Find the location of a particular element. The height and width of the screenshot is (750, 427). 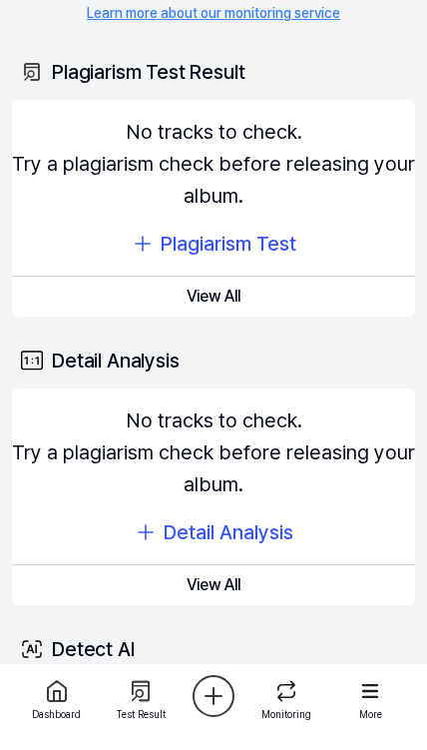

a: Monitoring is located at coordinates (287, 698).